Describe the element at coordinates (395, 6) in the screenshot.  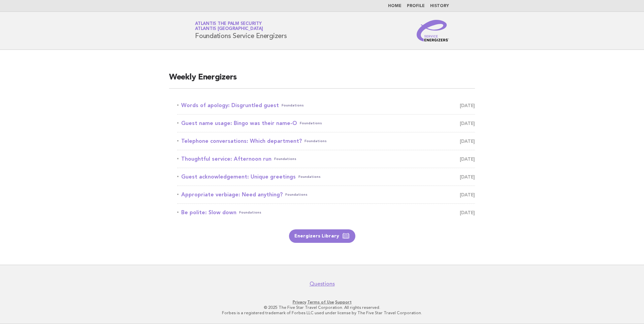
I see `a: Home` at that location.